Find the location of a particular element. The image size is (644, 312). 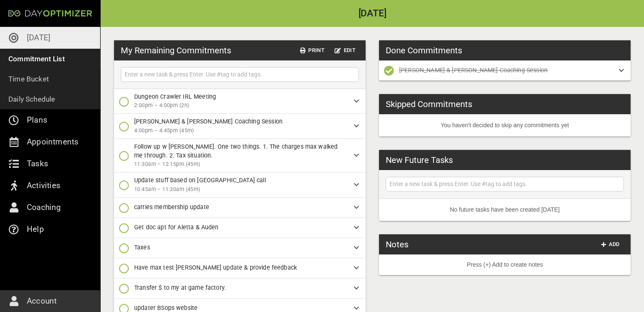

li: You haven't decided to skip any commitments yet is located at coordinates (505, 125).